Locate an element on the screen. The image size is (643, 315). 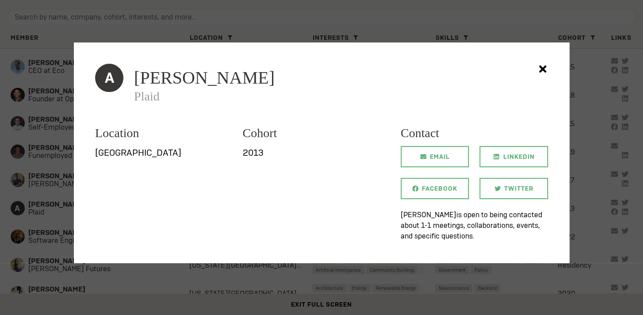
a: Email is located at coordinates (435, 157).